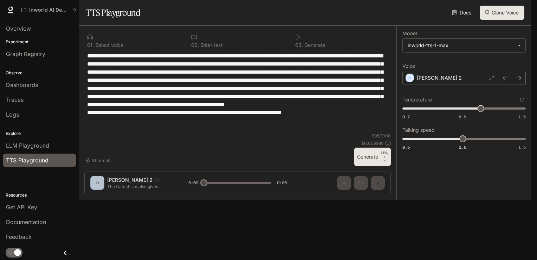  What do you see at coordinates (406, 147) in the screenshot?
I see `span: 0.5` at bounding box center [406, 147].